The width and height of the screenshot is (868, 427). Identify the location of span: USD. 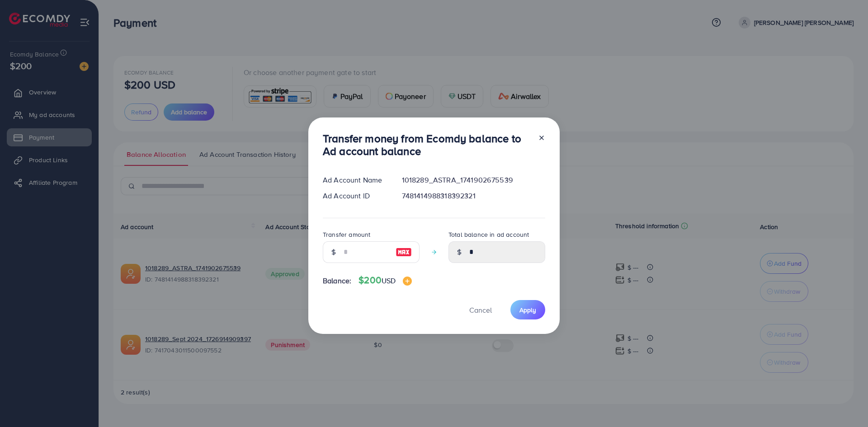
(388, 280).